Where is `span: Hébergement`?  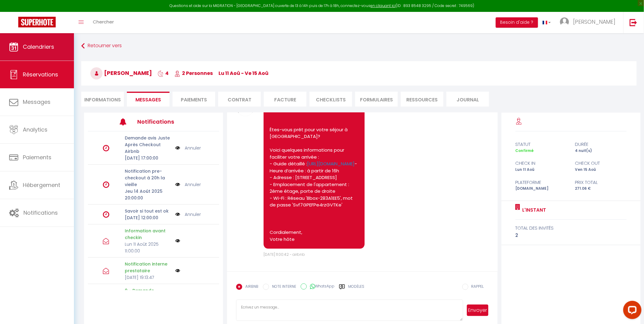 span: Hébergement is located at coordinates (42, 185).